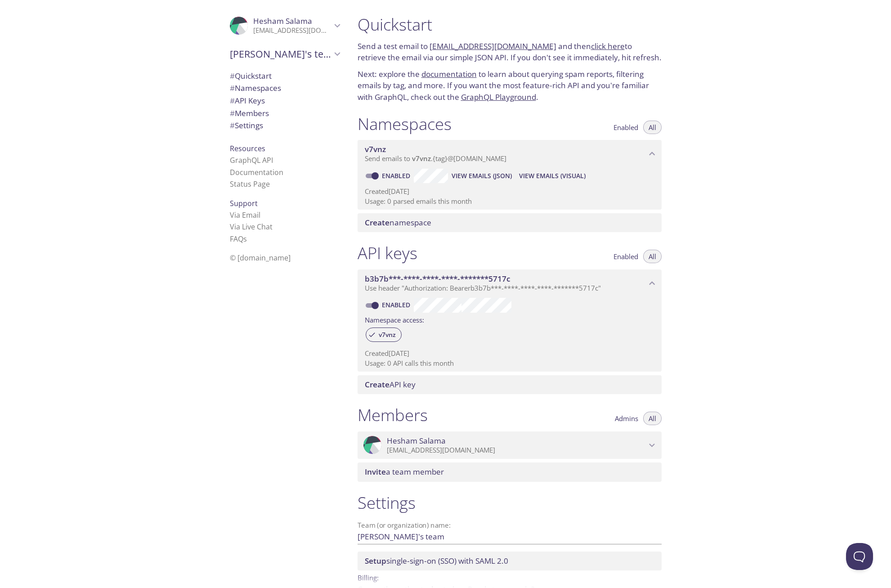  What do you see at coordinates (390, 384) in the screenshot?
I see `span: API key` at bounding box center [390, 384].